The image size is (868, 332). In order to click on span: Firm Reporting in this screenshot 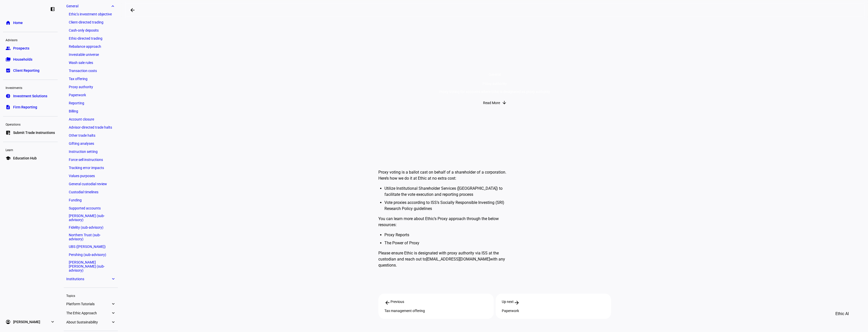, I will do `click(25, 107)`.